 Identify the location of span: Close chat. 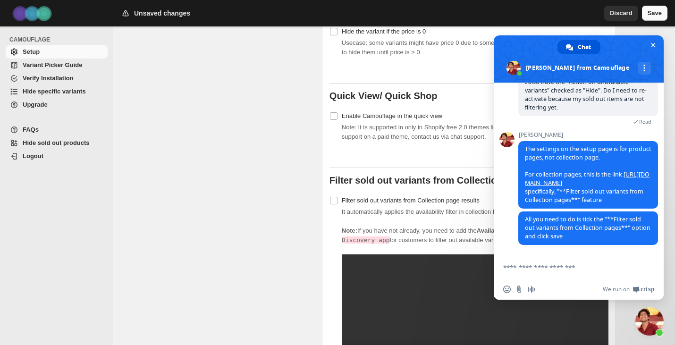
(652, 45).